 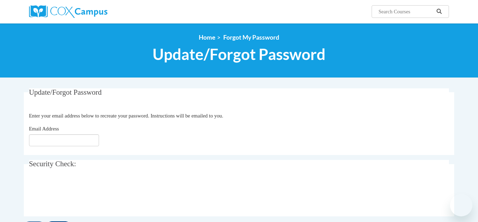 I want to click on input: Email, so click(x=64, y=140).